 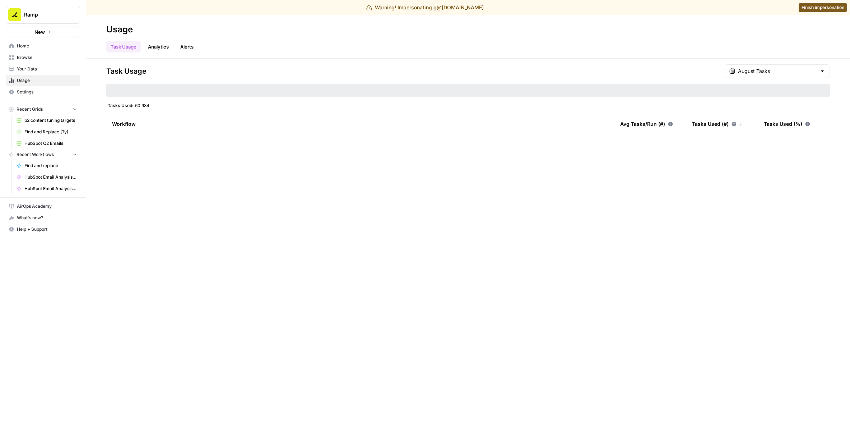 What do you see at coordinates (47, 143) in the screenshot?
I see `a: HubSpot Q2 Emails` at bounding box center [47, 143].